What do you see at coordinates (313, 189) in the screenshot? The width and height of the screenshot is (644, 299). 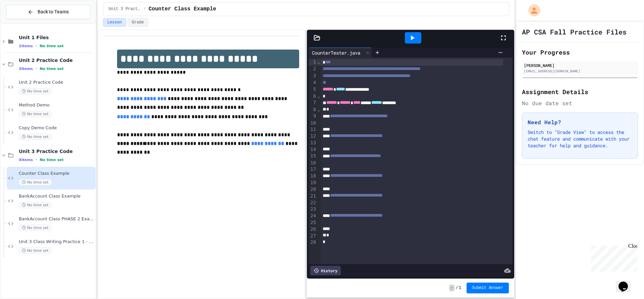 I see `div: 20` at bounding box center [313, 189].